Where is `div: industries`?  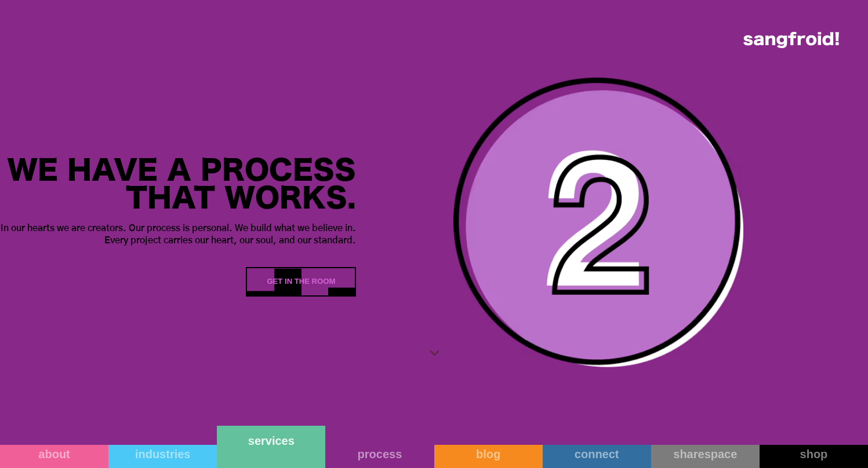 div: industries is located at coordinates (162, 454).